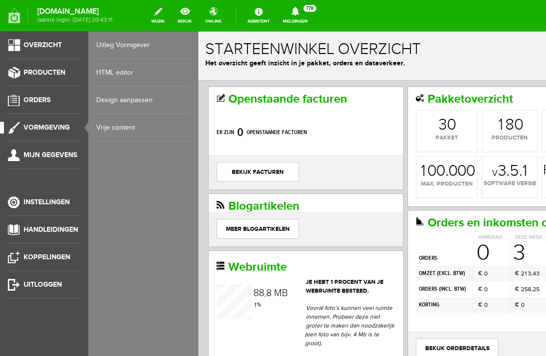  What do you see at coordinates (310, 8) in the screenshot?
I see `span: 778` at bounding box center [310, 8].